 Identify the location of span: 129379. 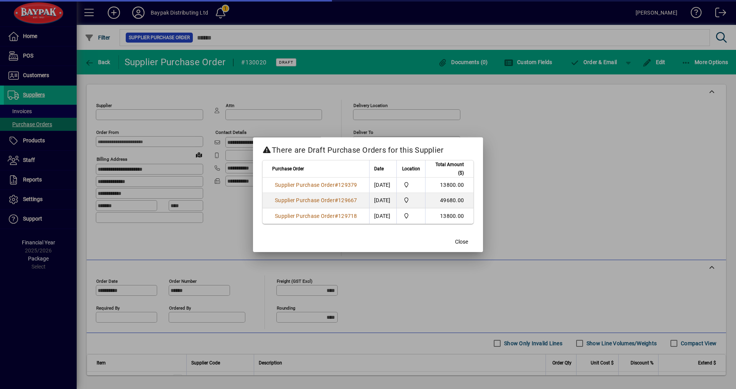
(348, 185).